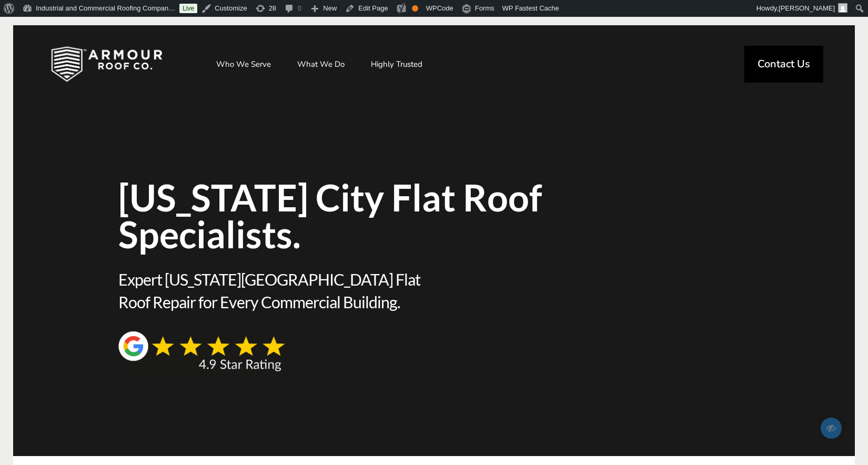 This screenshot has height=465, width=868. I want to click on div: OK, so click(415, 8).